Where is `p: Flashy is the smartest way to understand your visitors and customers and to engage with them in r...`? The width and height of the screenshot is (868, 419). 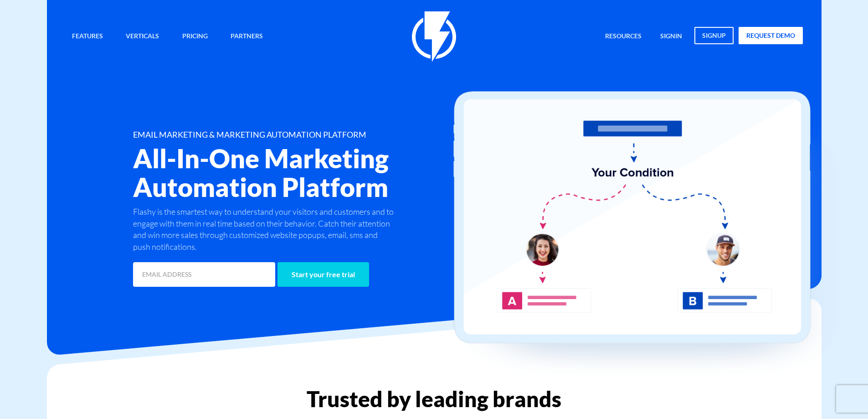 p: Flashy is the smartest way to understand your visitors and customers and to engage with them in r... is located at coordinates (264, 229).